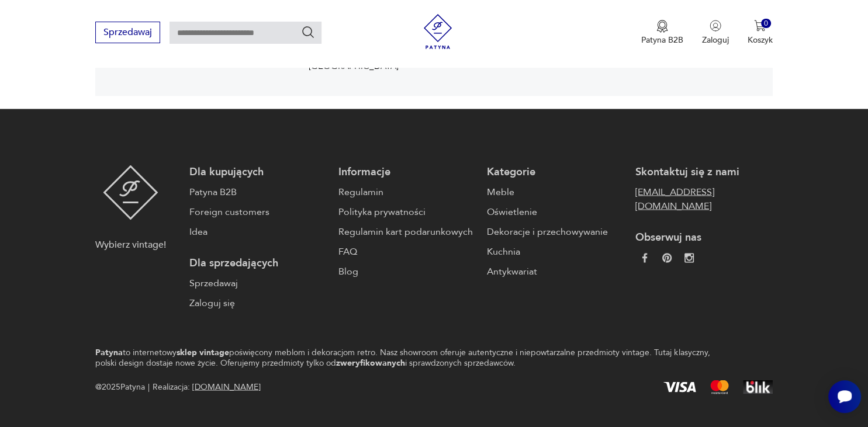  I want to click on span: Realizacja:, so click(206, 386).